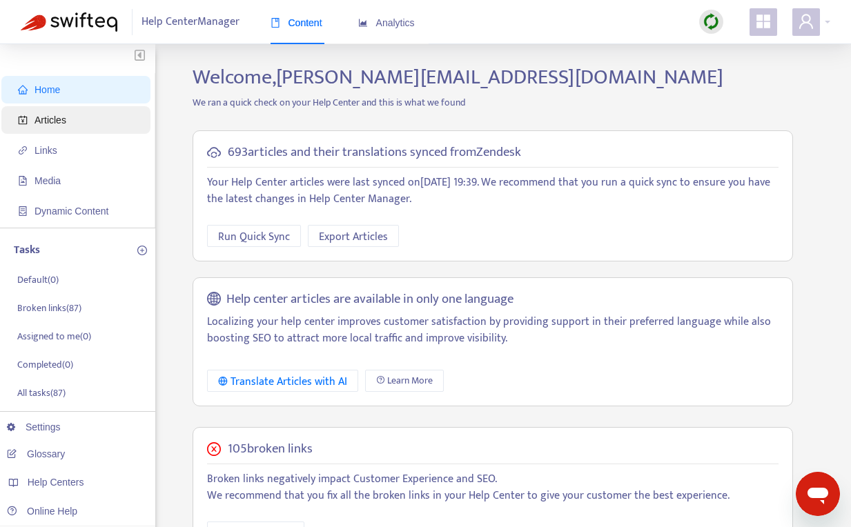 This screenshot has height=527, width=851. I want to click on span: file-image, so click(23, 181).